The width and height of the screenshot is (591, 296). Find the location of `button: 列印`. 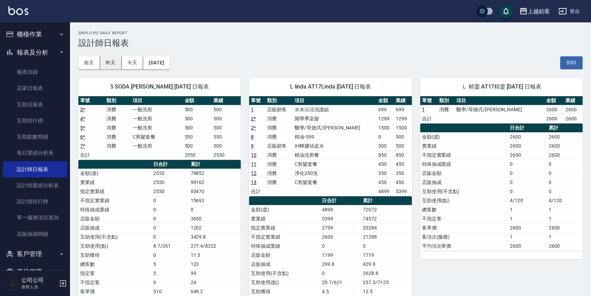

button: 列印 is located at coordinates (571, 63).